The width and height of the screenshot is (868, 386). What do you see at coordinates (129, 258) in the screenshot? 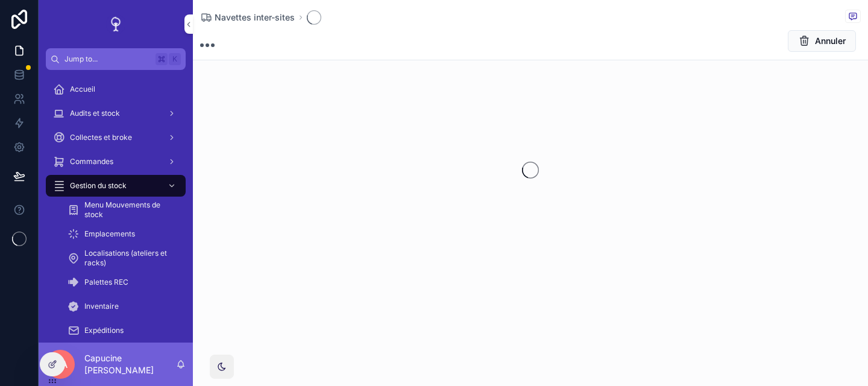
I see `span: Localisations (ateliers et racks)` at bounding box center [129, 258].